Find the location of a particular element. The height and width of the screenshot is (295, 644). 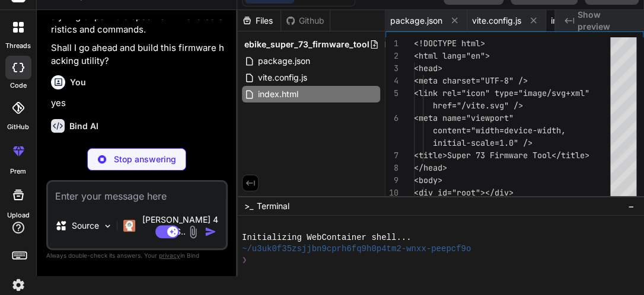

p: yes is located at coordinates (138, 103).